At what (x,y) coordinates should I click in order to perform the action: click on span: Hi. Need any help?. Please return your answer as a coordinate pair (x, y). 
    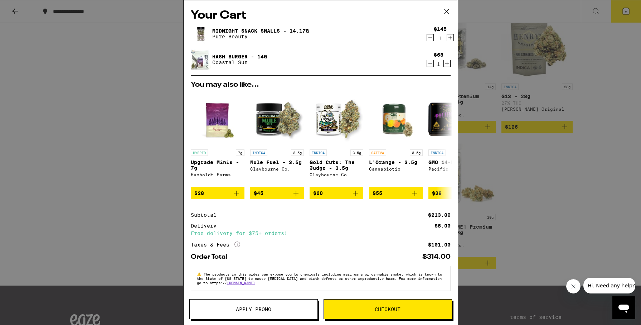
    Looking at the image, I should click on (28, 8).